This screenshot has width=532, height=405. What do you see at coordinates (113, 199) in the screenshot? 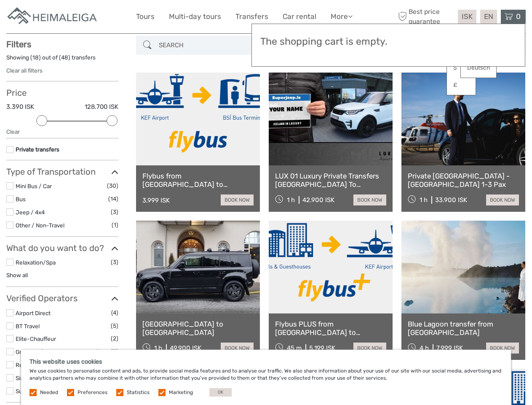
I see `span: (14)` at bounding box center [113, 199].